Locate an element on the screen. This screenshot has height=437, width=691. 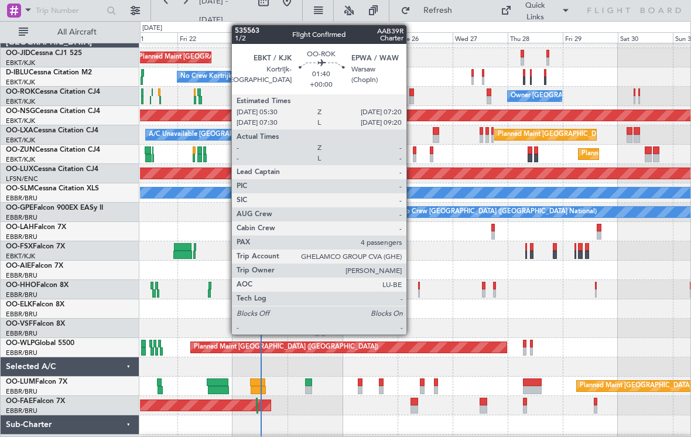
div: Sat 23 is located at coordinates (260, 37).